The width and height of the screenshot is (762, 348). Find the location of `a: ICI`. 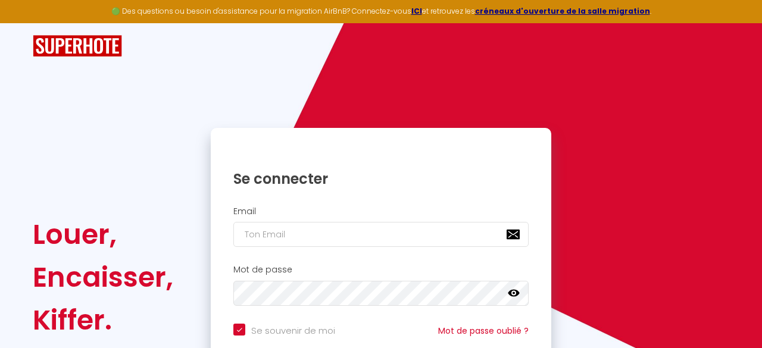

a: ICI is located at coordinates (417, 11).